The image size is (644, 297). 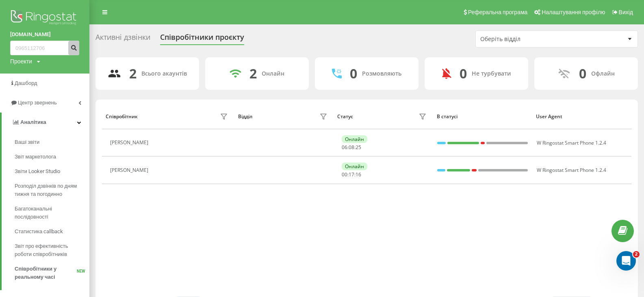 I want to click on span: Статистика callback, so click(x=39, y=231).